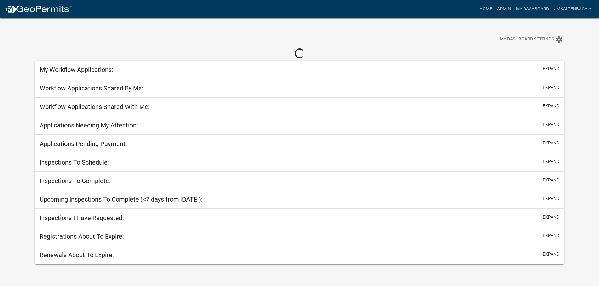 The width and height of the screenshot is (599, 286). What do you see at coordinates (89, 125) in the screenshot?
I see `h5: Applications Needing My Attention:` at bounding box center [89, 125].